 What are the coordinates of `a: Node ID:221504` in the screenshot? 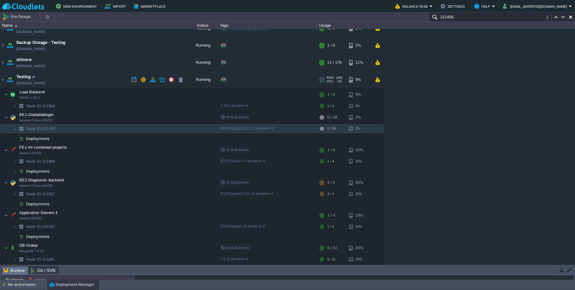 It's located at (41, 106).